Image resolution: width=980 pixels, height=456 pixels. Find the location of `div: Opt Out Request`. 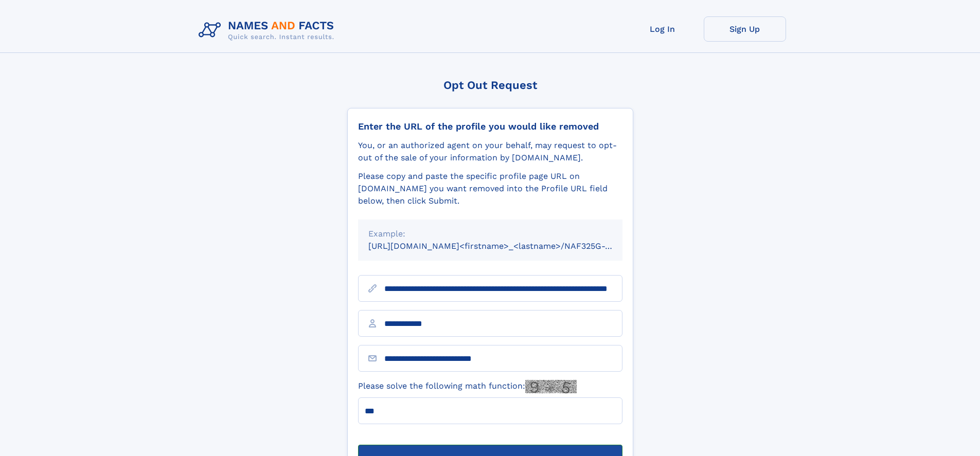

div: Opt Out Request is located at coordinates (490, 85).